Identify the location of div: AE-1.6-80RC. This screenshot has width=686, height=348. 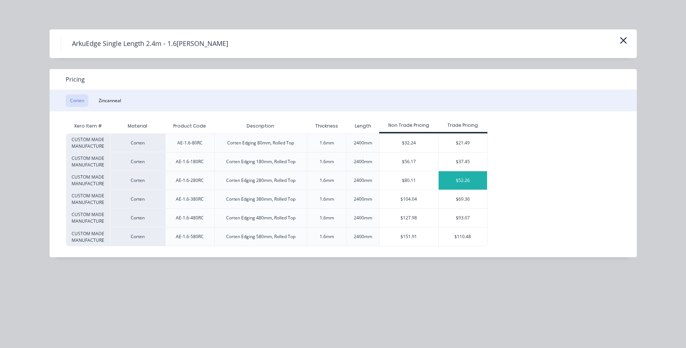
(190, 143).